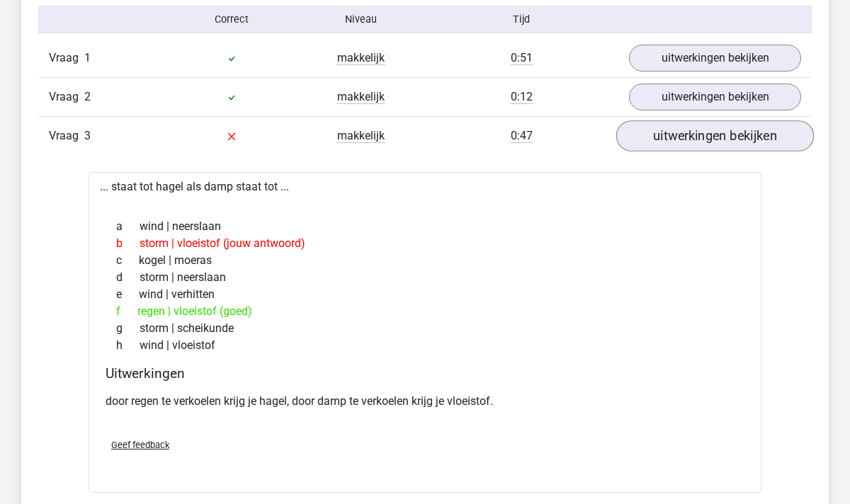  I want to click on span: 0:12, so click(522, 97).